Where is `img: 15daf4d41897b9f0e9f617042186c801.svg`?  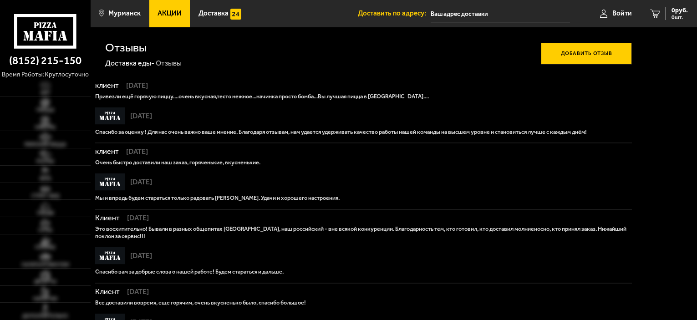
img: 15daf4d41897b9f0e9f617042186c801.svg is located at coordinates (236, 14).